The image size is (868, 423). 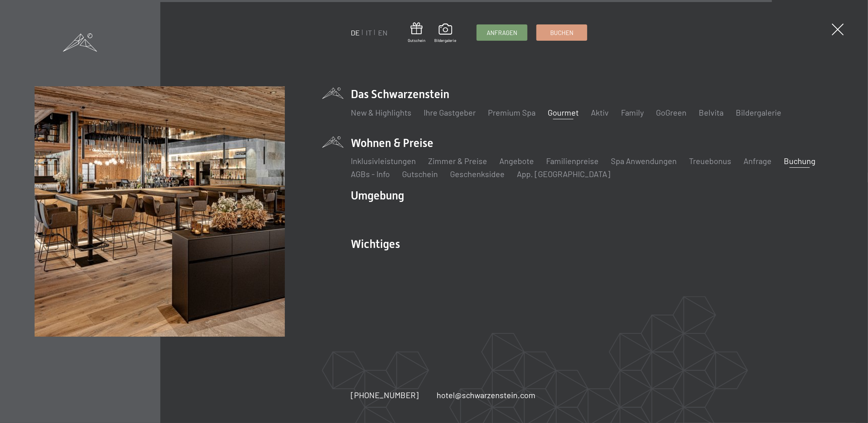 What do you see at coordinates (711, 161) in the screenshot?
I see `a: Treuebonus` at bounding box center [711, 161].